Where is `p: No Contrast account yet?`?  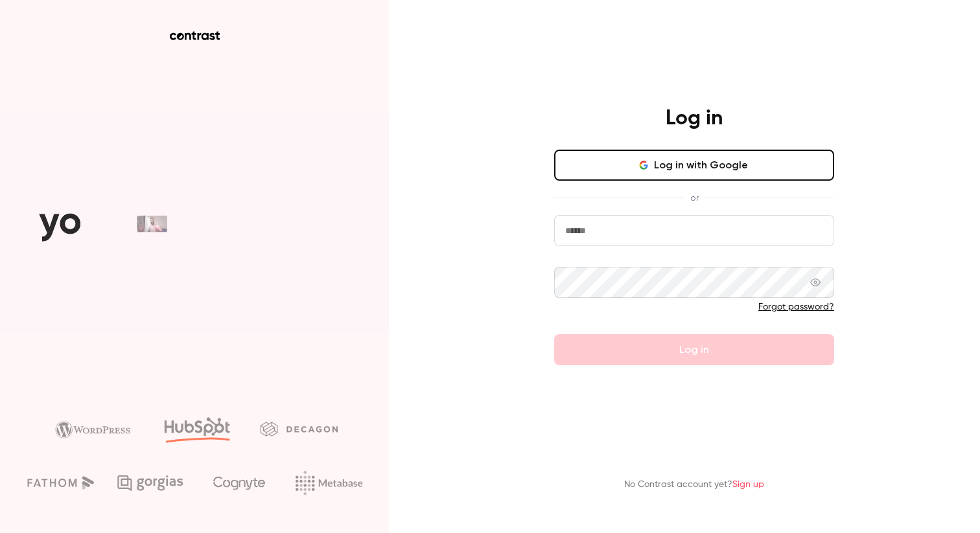
p: No Contrast account yet? is located at coordinates (695, 484).